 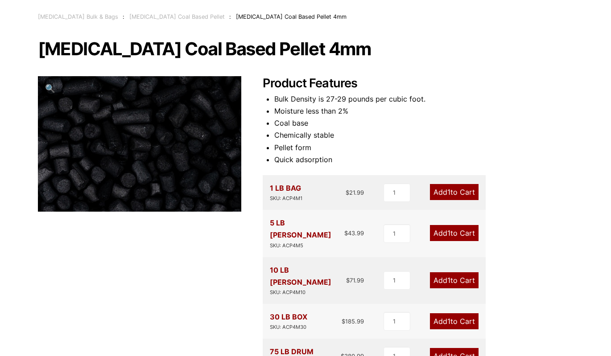 What do you see at coordinates (354, 193) in the screenshot?
I see `bdi: 21.99` at bounding box center [354, 193].